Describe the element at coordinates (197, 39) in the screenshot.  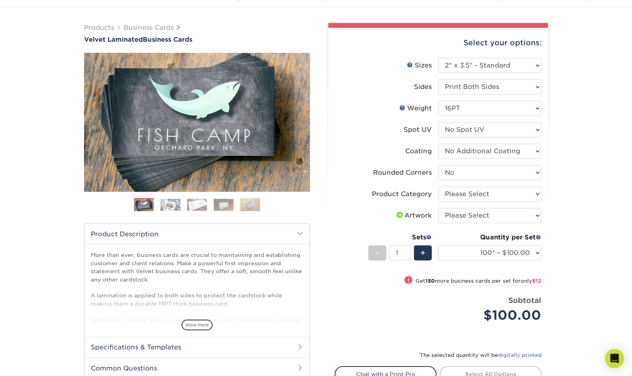
I see `a: Velvet LaminatedBusiness Cards` at that location.